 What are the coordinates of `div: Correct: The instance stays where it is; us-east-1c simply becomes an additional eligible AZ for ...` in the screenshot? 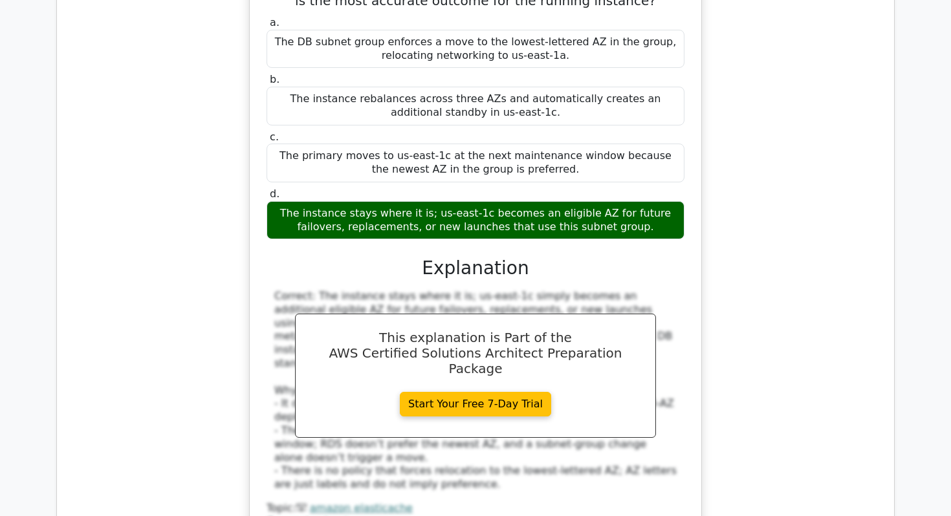 It's located at (475, 391).